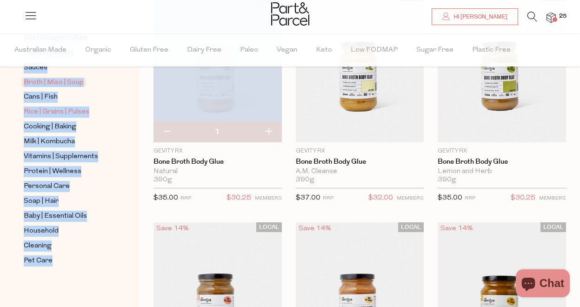  I want to click on a: Personal Care, so click(66, 186).